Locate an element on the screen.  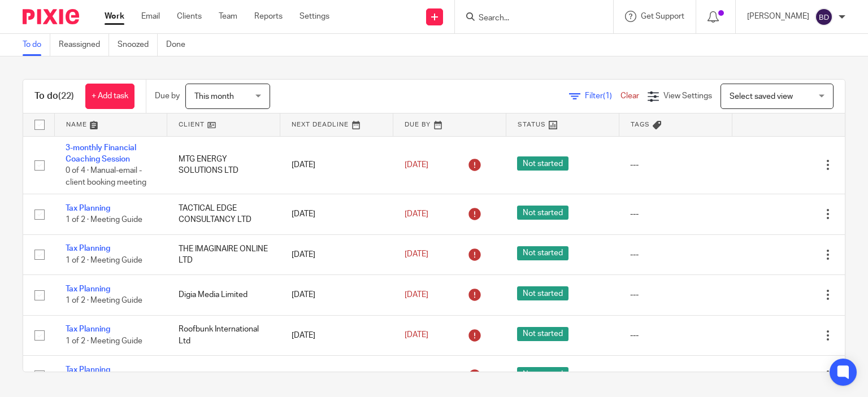
span: (1) is located at coordinates (608, 96).